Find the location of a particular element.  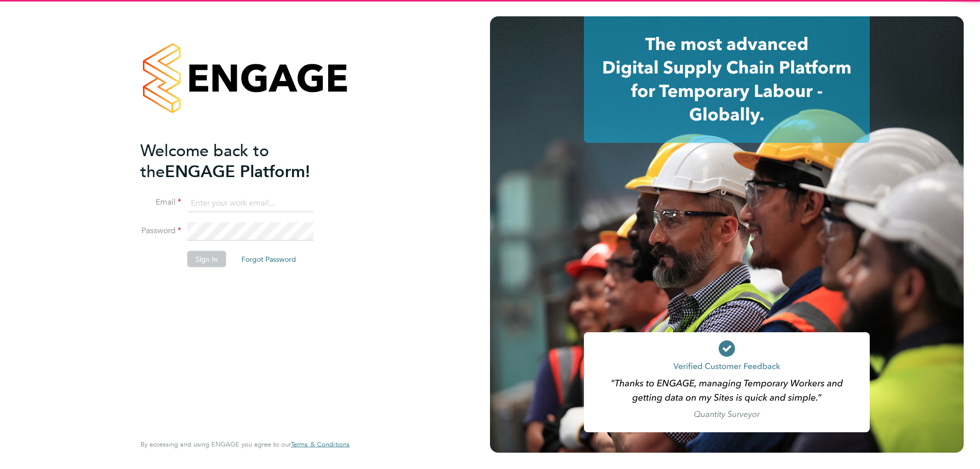

span: By accessing and using ENGAGE you agree to our is located at coordinates (245, 444).